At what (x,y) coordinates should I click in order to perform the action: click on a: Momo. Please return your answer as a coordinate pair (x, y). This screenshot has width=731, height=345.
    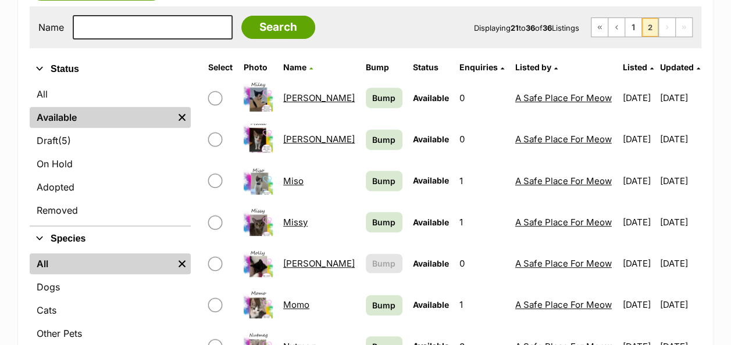
    Looking at the image, I should click on (296, 305).